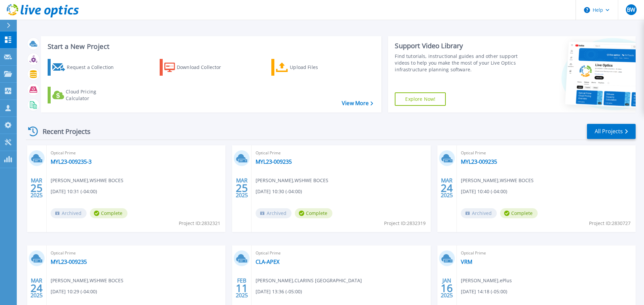 Image resolution: width=644 pixels, height=305 pixels. I want to click on h3: Start a New Project, so click(210, 46).